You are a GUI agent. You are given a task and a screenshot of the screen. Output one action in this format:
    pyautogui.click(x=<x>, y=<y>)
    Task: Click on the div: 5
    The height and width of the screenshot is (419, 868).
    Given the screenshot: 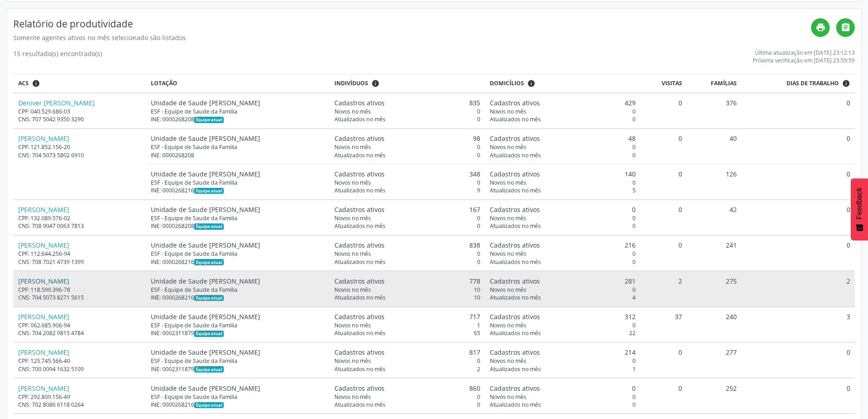 What is the action you would take?
    pyautogui.click(x=563, y=190)
    